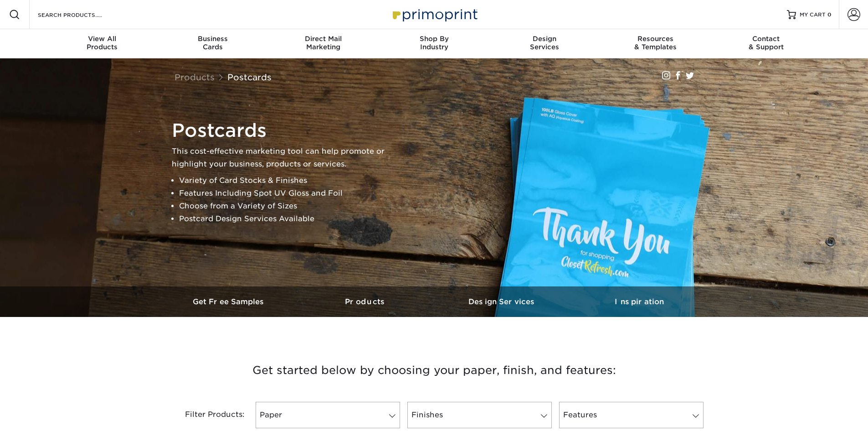 This screenshot has width=868, height=431. Describe the element at coordinates (631, 415) in the screenshot. I see `a: Features` at that location.